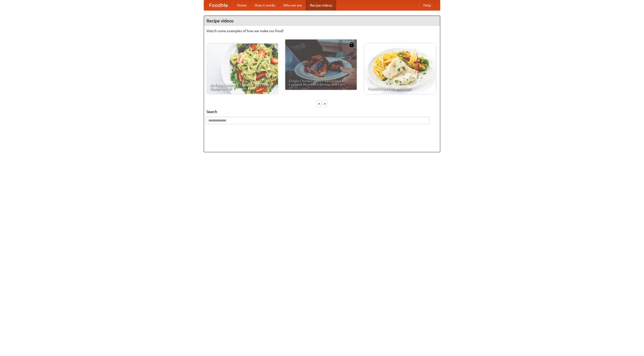 Image resolution: width=644 pixels, height=356 pixels. I want to click on a: Recipe videos, so click(321, 5).